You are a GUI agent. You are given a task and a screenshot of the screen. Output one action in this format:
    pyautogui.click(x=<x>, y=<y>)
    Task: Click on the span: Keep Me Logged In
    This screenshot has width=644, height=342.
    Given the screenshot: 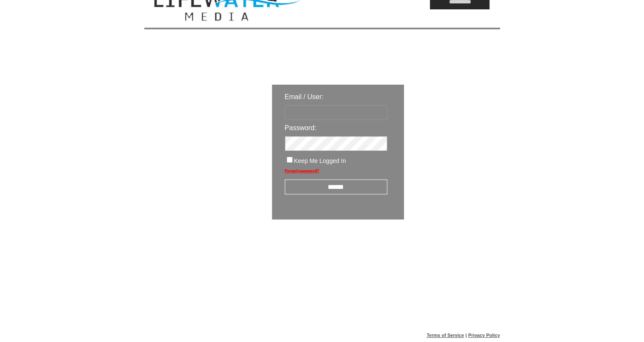 What is the action you would take?
    pyautogui.click(x=320, y=161)
    